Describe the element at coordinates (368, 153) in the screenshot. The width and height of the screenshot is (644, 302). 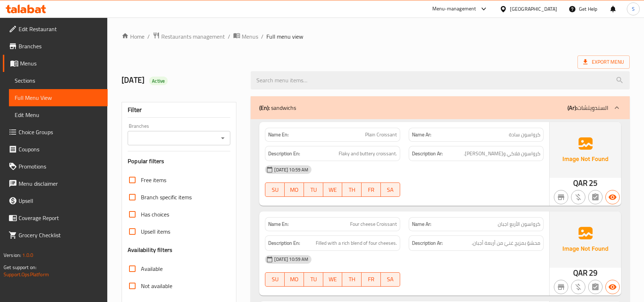
I see `span: Flaky and buttery croissant.` at that location.